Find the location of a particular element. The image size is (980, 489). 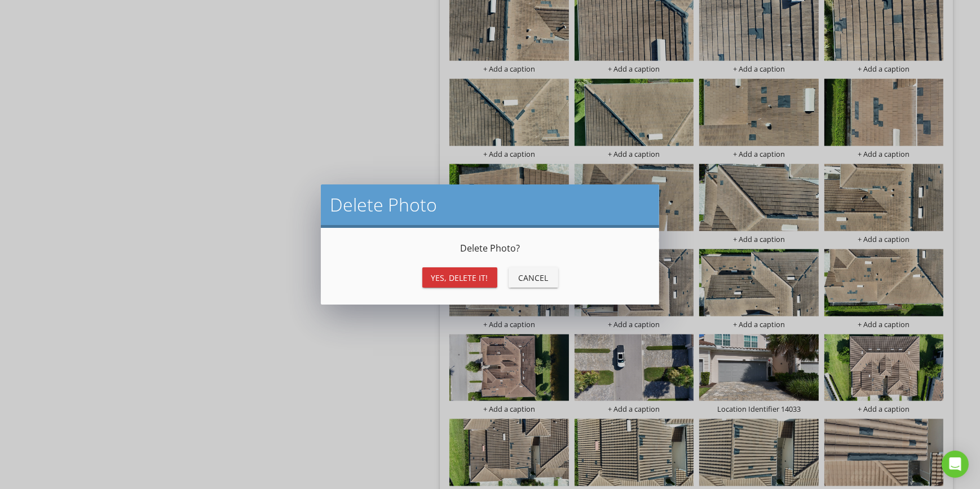

p: Delete Photo ? is located at coordinates (490, 248).